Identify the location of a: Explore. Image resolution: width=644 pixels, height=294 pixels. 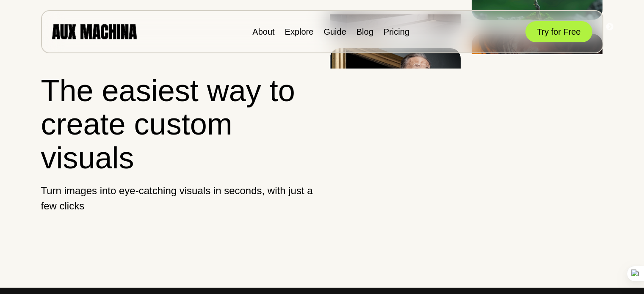
(299, 32).